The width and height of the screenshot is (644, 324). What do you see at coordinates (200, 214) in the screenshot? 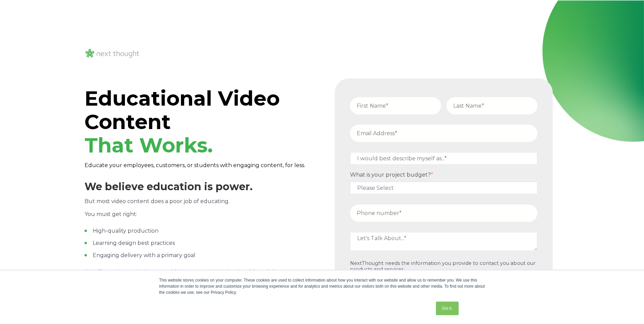
I see `p: You must get right:` at bounding box center [200, 214].